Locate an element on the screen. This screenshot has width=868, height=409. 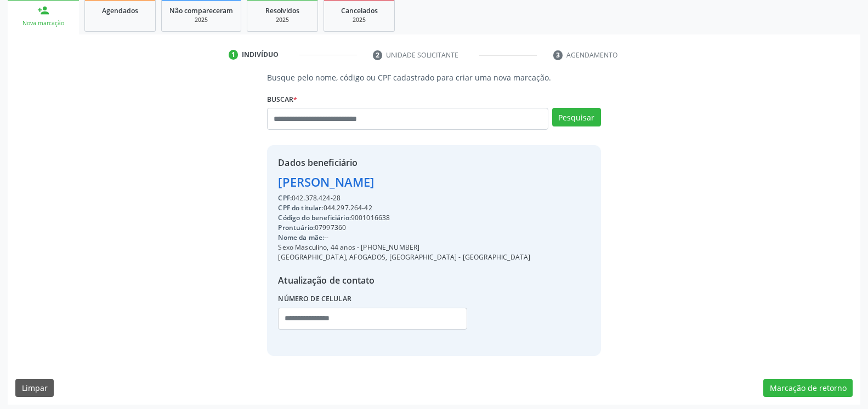
div: Nova marcação is located at coordinates (44, 23).